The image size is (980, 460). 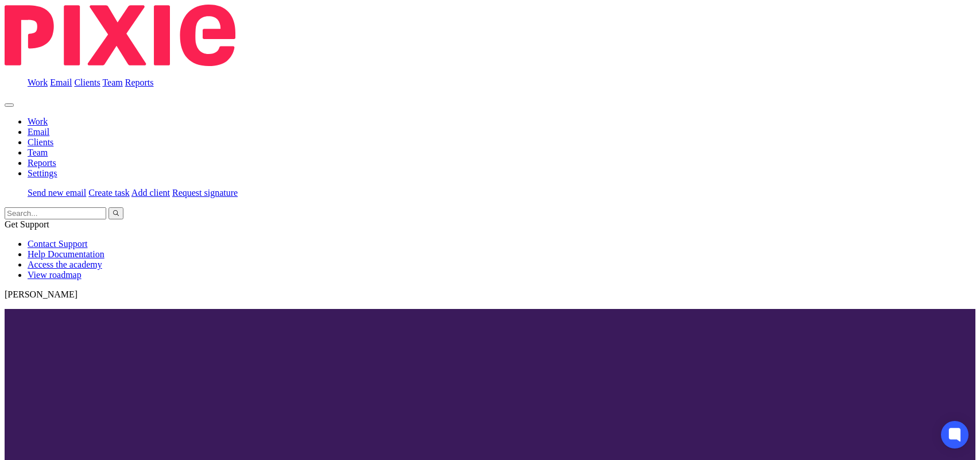 What do you see at coordinates (116, 213) in the screenshot?
I see `button: Search` at bounding box center [116, 213].